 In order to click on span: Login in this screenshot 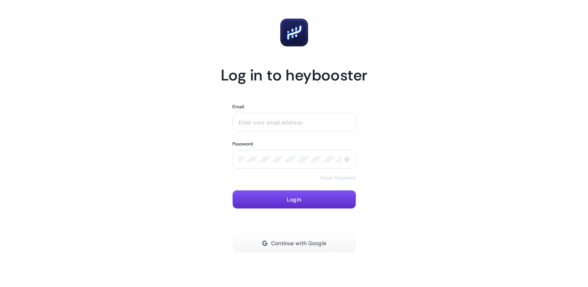, I will do `click(294, 199)`.